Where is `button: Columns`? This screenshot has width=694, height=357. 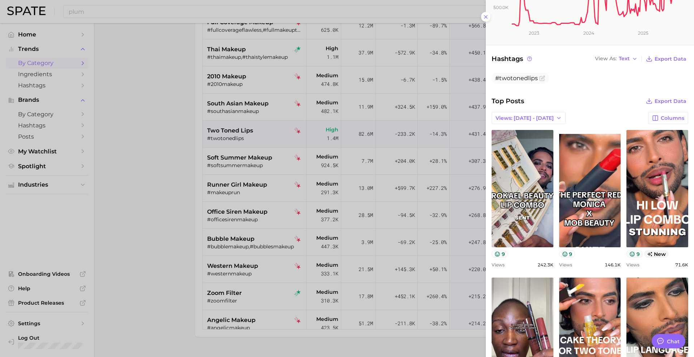 button: Columns is located at coordinates (668, 118).